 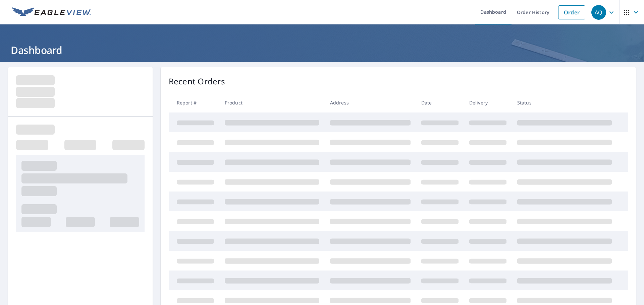 What do you see at coordinates (322, 50) in the screenshot?
I see `h1: Dashboard` at bounding box center [322, 50].